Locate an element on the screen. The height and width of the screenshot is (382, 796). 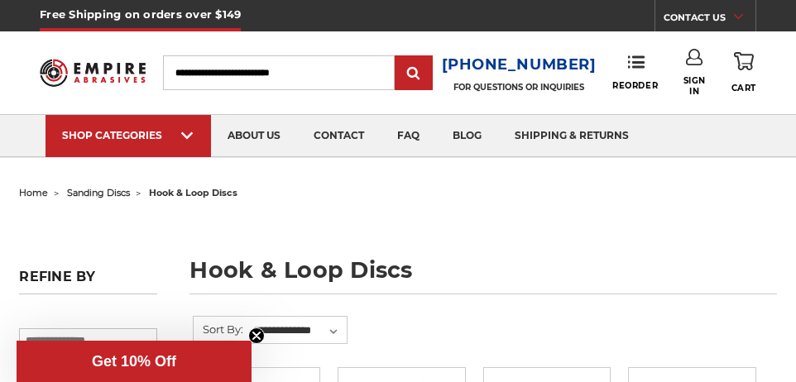
a: sanding discs is located at coordinates (98, 193).